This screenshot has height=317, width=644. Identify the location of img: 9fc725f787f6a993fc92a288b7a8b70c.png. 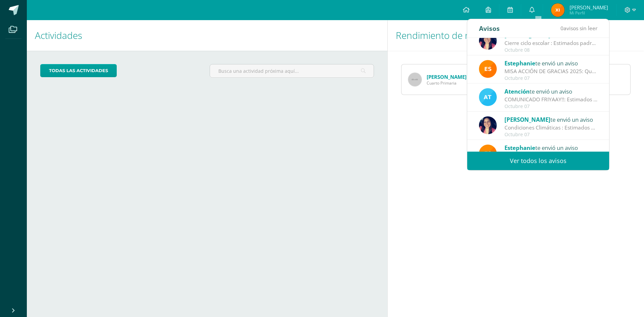
(487, 97).